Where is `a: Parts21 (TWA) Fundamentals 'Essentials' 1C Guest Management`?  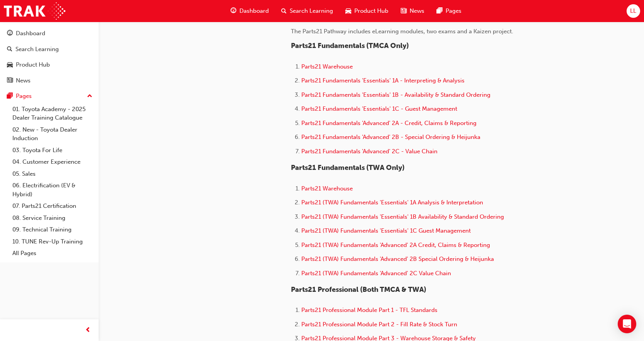 a: Parts21 (TWA) Fundamentals 'Essentials' 1C Guest Management is located at coordinates (386, 231).